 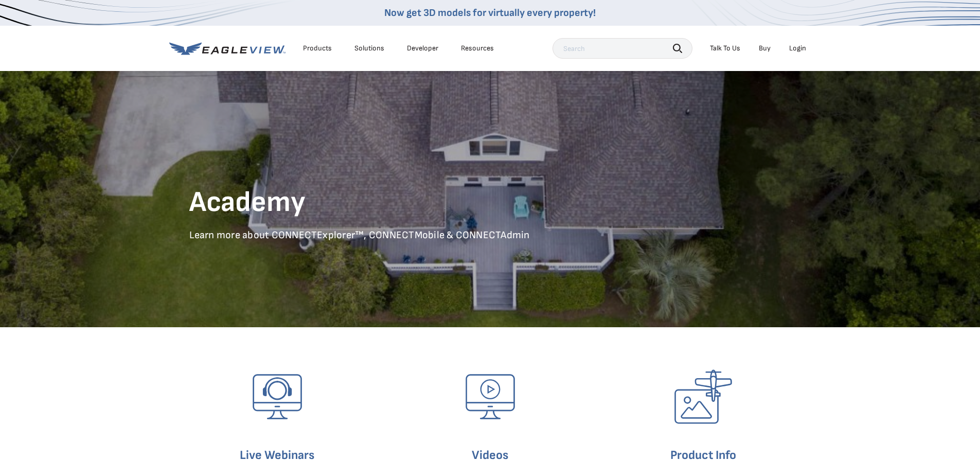 What do you see at coordinates (490, 203) in the screenshot?
I see `h1: Academy` at bounding box center [490, 203].